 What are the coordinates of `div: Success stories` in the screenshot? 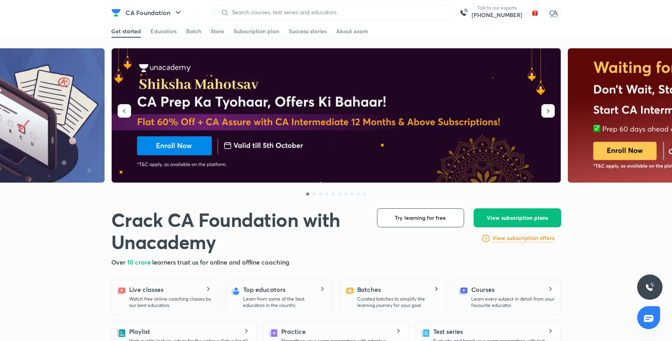 It's located at (308, 31).